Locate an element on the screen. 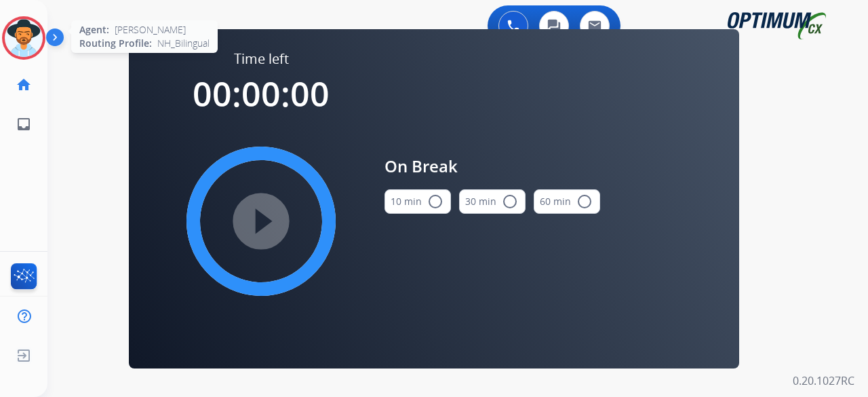  span: Agent: is located at coordinates (94, 30).